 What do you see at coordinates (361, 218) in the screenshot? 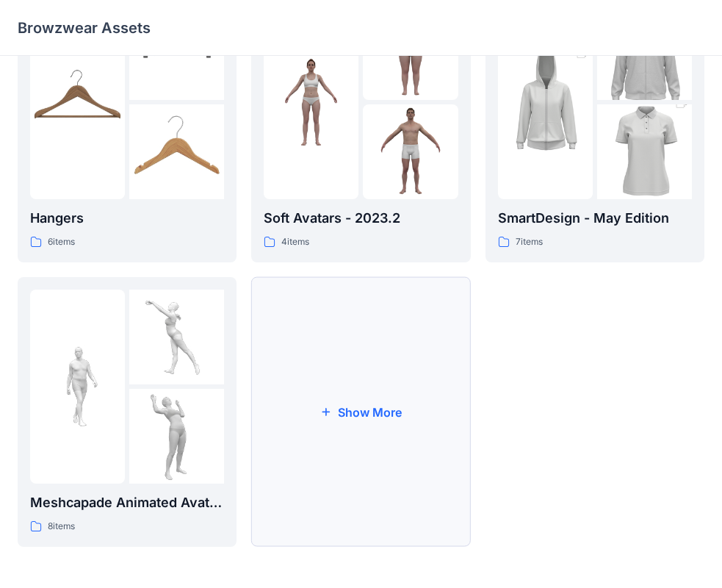
I see `p: Soft Avatars - 2023.2` at bounding box center [361, 218].